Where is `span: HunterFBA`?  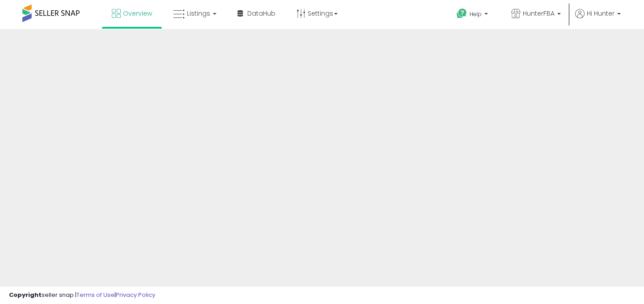 span: HunterFBA is located at coordinates (538, 13).